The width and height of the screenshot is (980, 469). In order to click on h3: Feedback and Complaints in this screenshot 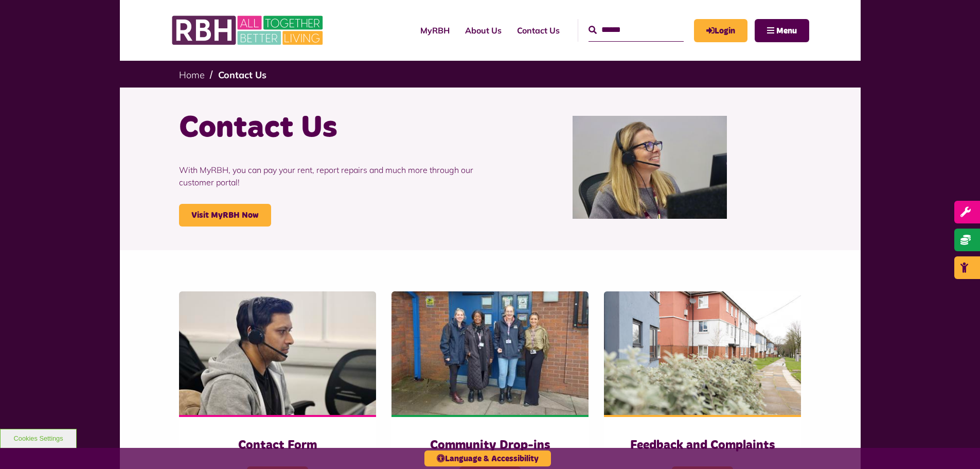, I will do `click(702, 445)`.